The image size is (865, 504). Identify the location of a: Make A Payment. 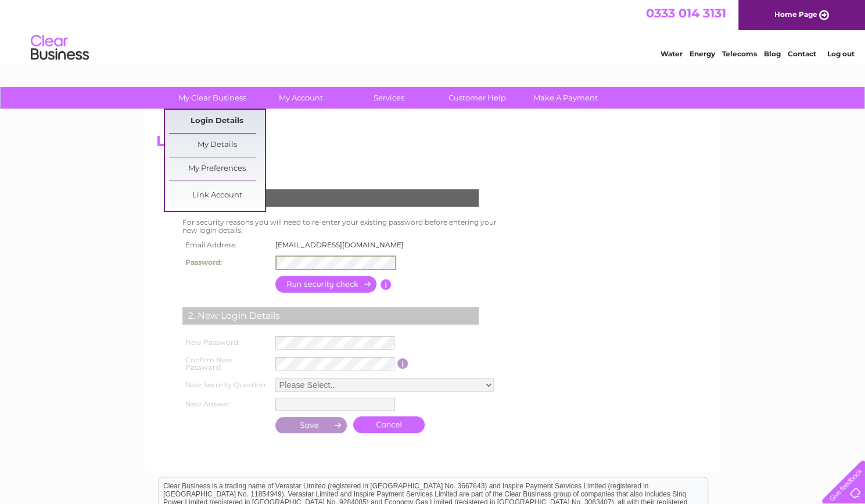
(565, 98).